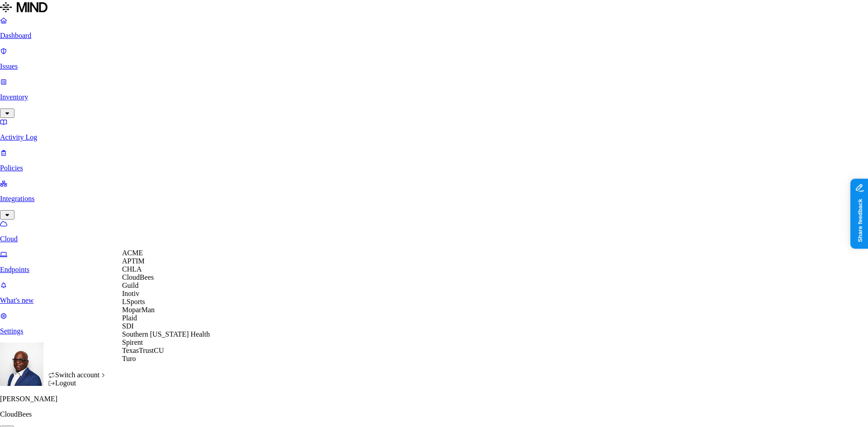  I want to click on span: SDI, so click(128, 326).